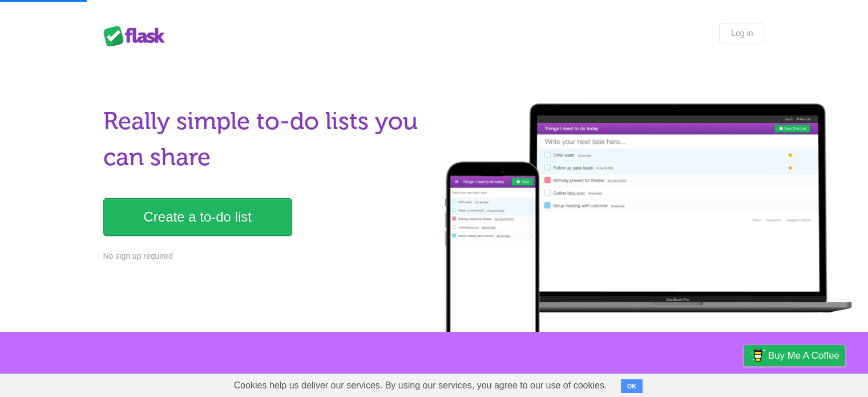 The image size is (868, 397). What do you see at coordinates (631, 386) in the screenshot?
I see `button: OK` at bounding box center [631, 386].